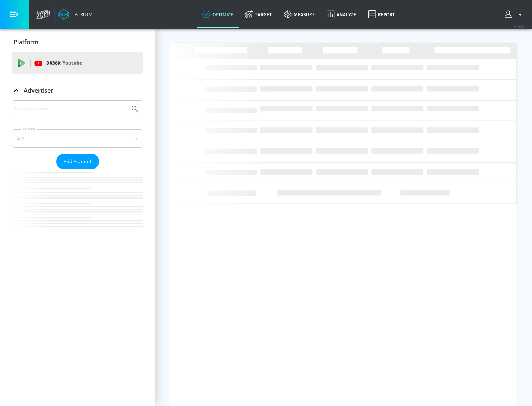 The image size is (532, 406). What do you see at coordinates (77, 205) in the screenshot?
I see `nav: list of Advertiser` at bounding box center [77, 205].